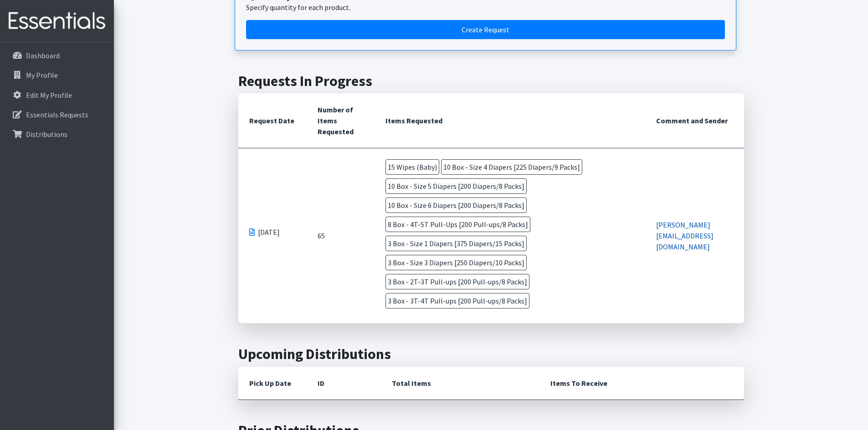 The width and height of the screenshot is (868, 430). I want to click on h2: Requests In Progress, so click(492, 81).